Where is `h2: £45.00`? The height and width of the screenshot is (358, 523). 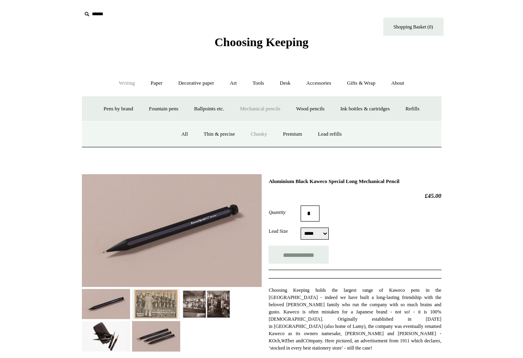
h2: £45.00 is located at coordinates (355, 196).